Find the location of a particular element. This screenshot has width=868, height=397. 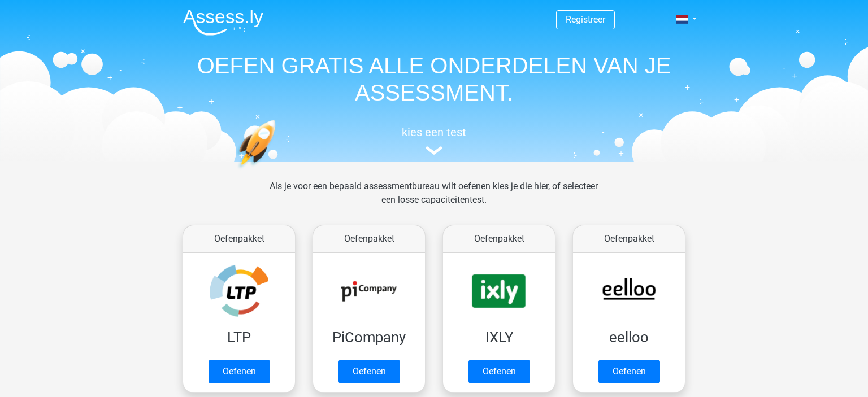

img: Assessly is located at coordinates (223, 22).